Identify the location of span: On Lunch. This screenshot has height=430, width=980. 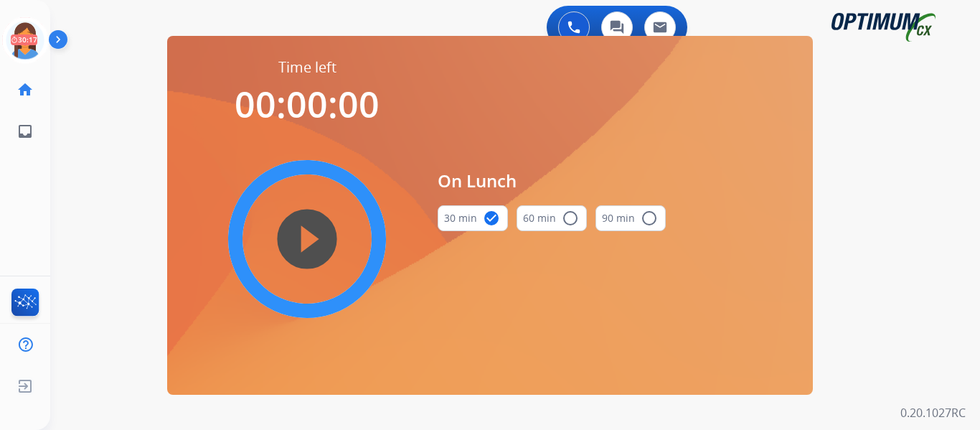
(551, 181).